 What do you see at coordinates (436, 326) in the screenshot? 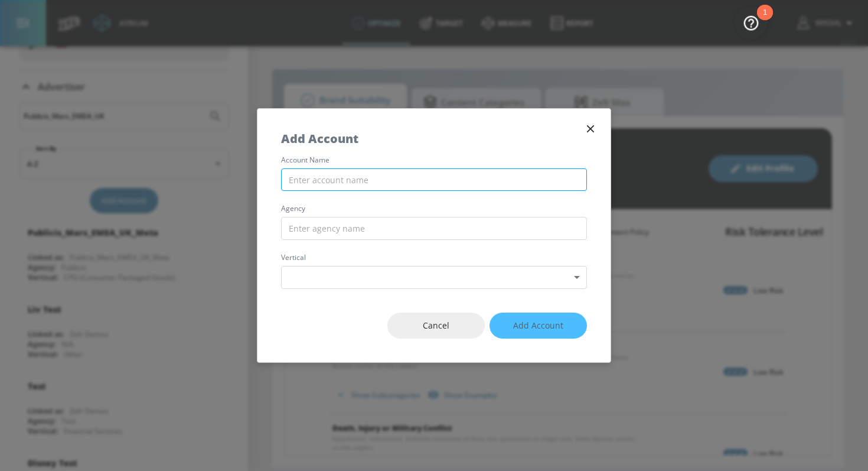
I see `button: Cancel` at bounding box center [436, 326].